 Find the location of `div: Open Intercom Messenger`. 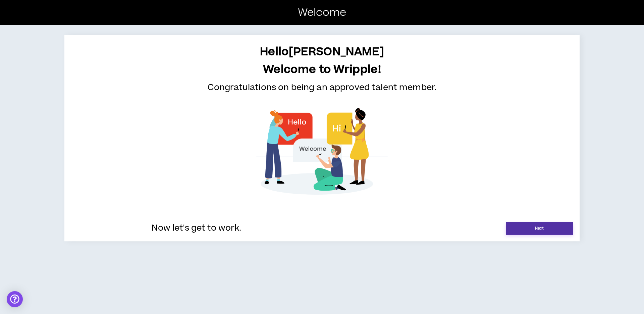

div: Open Intercom Messenger is located at coordinates (15, 299).